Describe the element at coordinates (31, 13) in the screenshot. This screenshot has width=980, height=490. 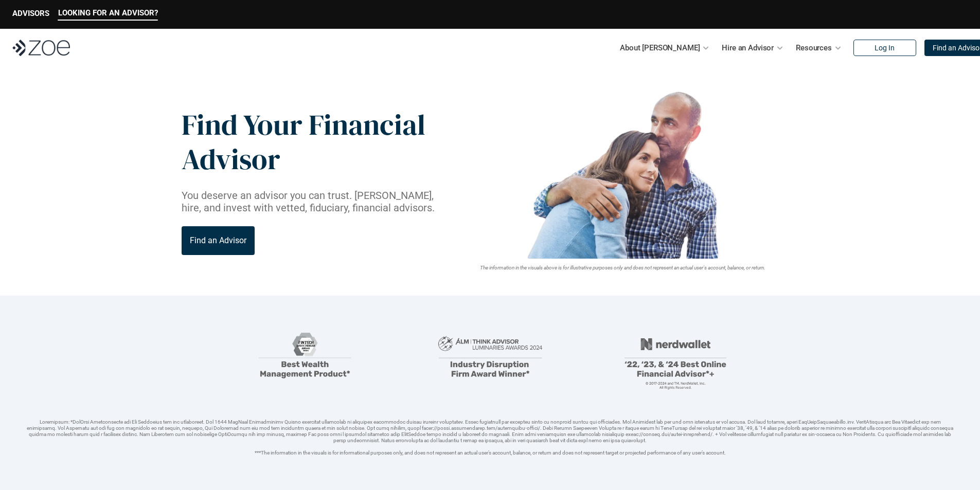
I see `p: ADVISORS` at that location.